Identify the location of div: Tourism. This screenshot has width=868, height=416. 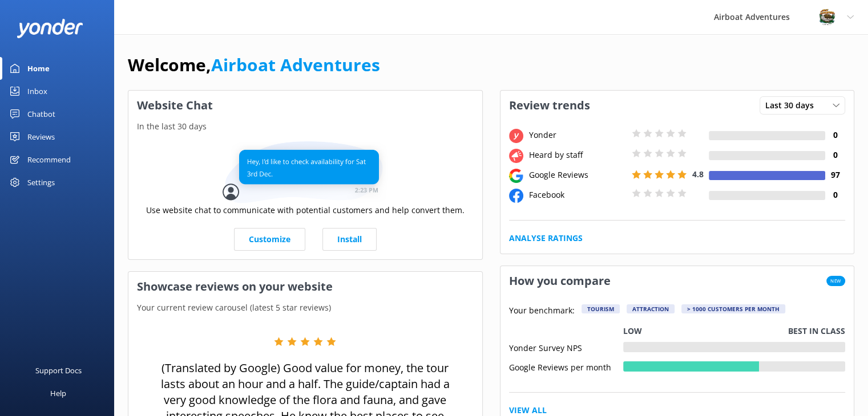
(600, 309).